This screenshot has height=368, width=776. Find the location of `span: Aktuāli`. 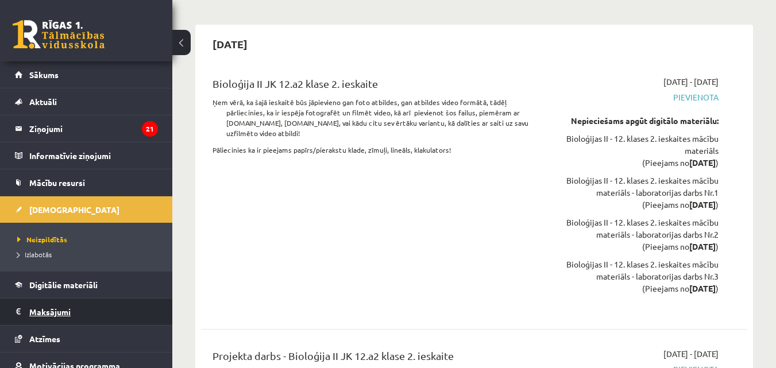

span: Aktuāli is located at coordinates (43, 102).